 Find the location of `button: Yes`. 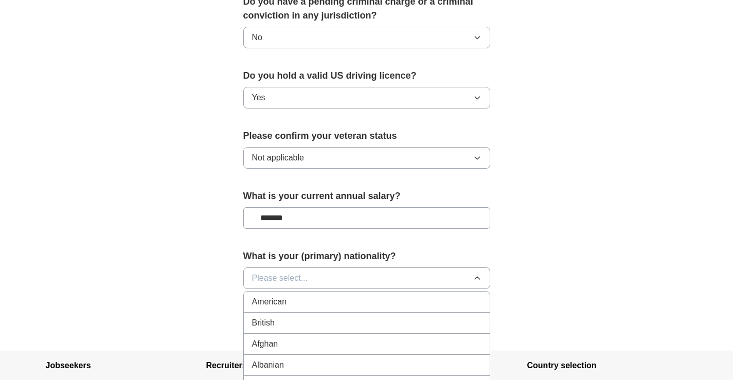

button: Yes is located at coordinates (367, 98).